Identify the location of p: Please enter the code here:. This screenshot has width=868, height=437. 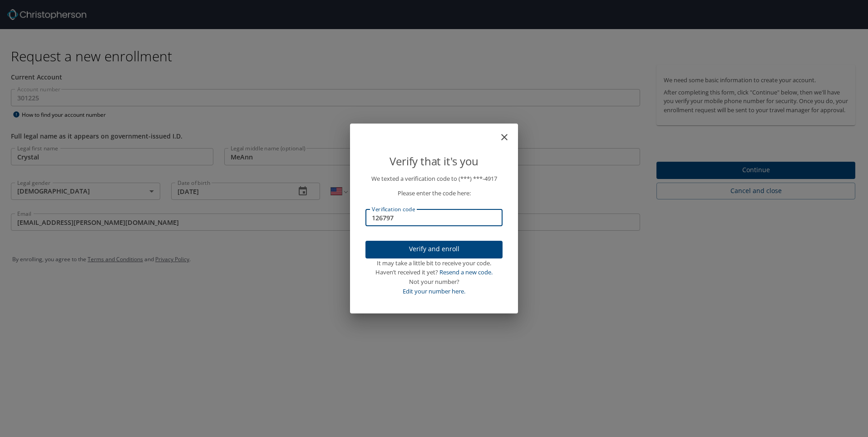
(434, 193).